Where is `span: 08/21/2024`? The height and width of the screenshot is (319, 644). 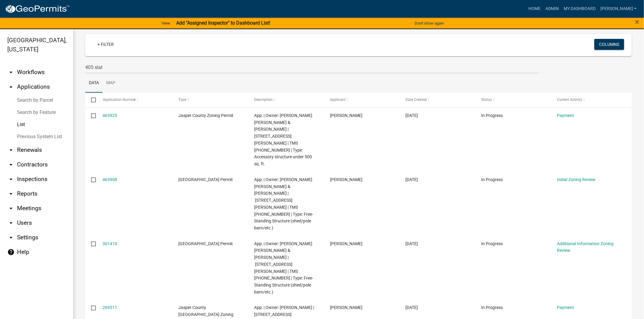 span: 08/21/2024 is located at coordinates (412, 244).